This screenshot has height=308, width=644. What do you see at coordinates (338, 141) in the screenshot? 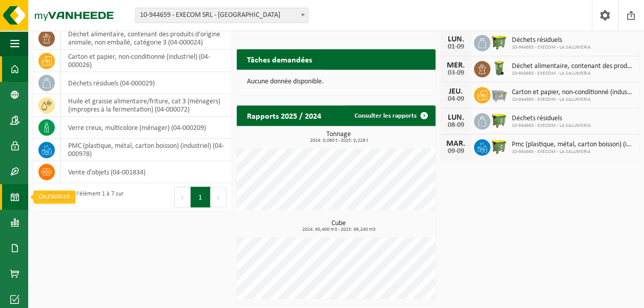
I see `span: 2024: 0,060 t - 2025: 0,228 t` at bounding box center [338, 141].